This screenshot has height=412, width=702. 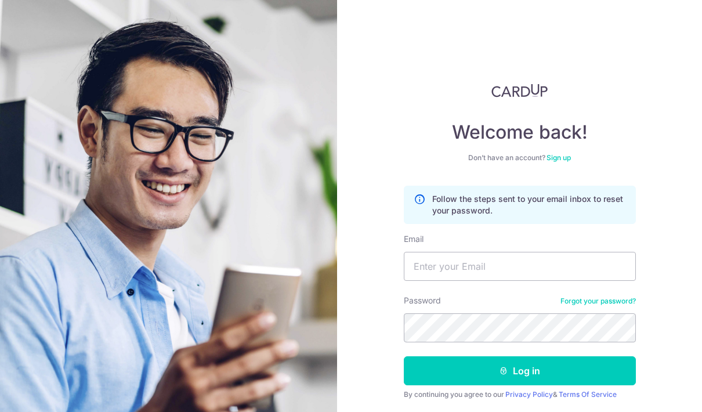 I want to click on a: Sign up, so click(x=559, y=157).